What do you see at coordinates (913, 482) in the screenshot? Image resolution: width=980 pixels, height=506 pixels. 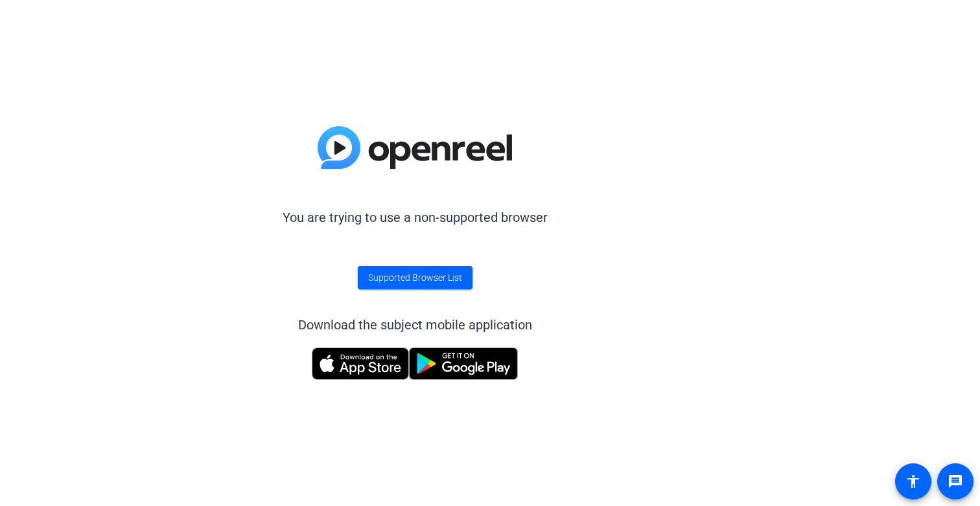 I see `mat-icon: accessibility` at bounding box center [913, 482].